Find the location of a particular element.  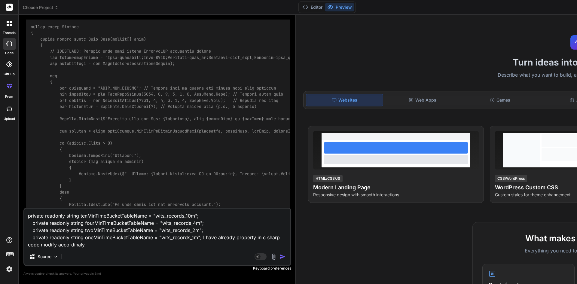

p: Keyboard preferences is located at coordinates (157, 268).